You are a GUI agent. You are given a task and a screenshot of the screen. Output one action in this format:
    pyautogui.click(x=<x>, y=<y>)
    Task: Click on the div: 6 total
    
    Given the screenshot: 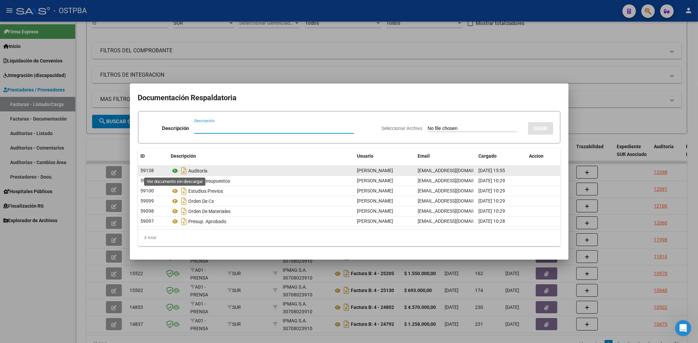 What is the action you would take?
    pyautogui.click(x=349, y=238)
    